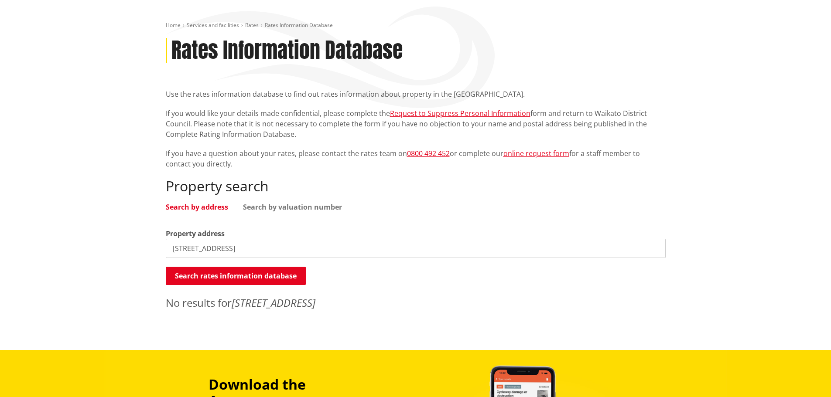 This screenshot has width=831, height=397. I want to click on a: online request form, so click(536, 154).